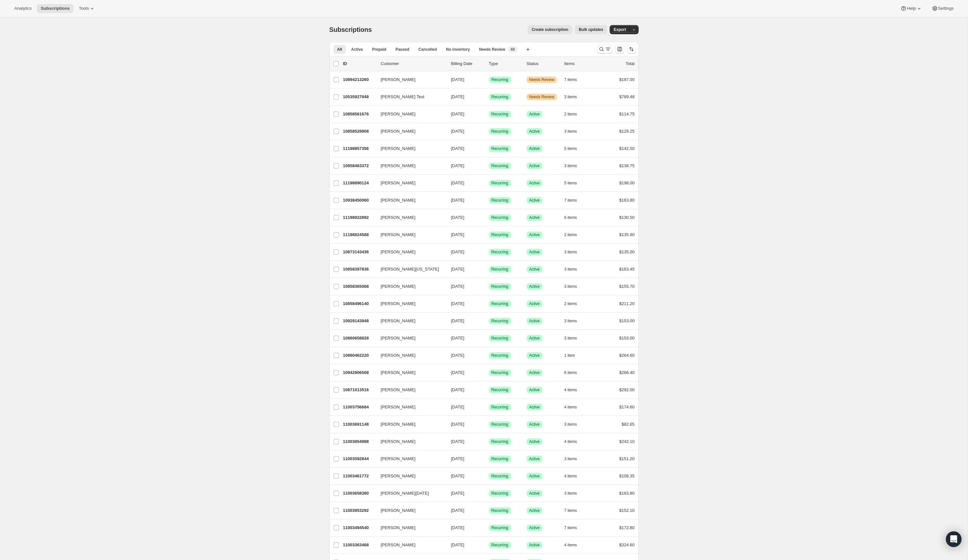 The height and width of the screenshot is (560, 968). What do you see at coordinates (631, 49) in the screenshot?
I see `button: Sort the results` at bounding box center [631, 49].